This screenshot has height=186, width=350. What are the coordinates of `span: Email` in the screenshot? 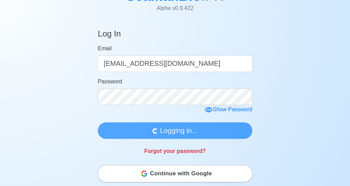 It's located at (104, 48).